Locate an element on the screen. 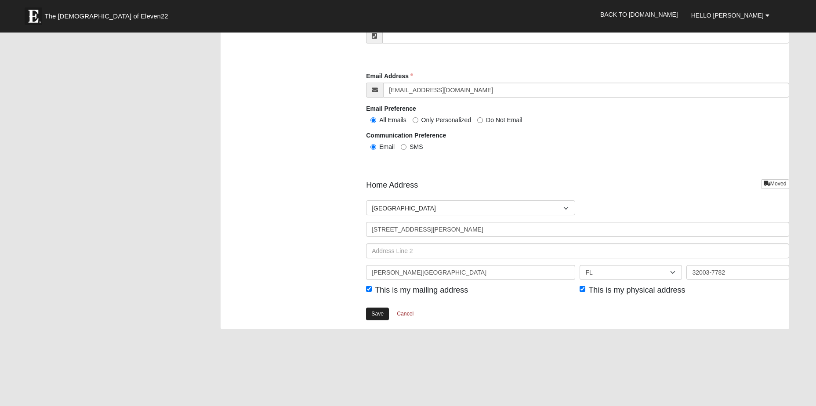 Image resolution: width=816 pixels, height=406 pixels. input: SMS is located at coordinates (403, 147).